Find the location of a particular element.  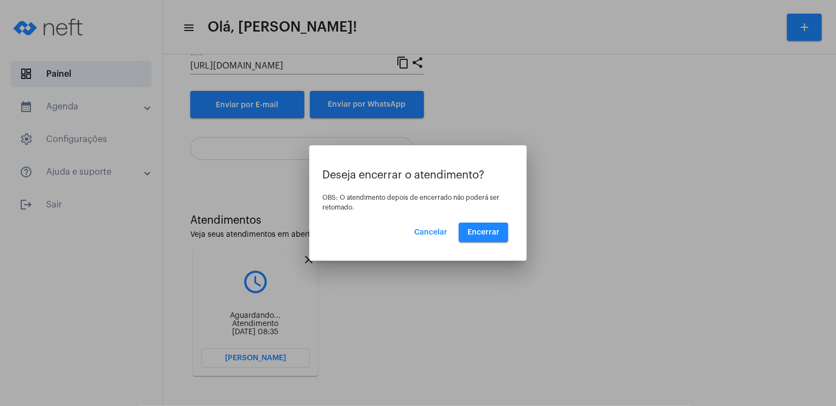

span: Cancelar is located at coordinates (431, 232).